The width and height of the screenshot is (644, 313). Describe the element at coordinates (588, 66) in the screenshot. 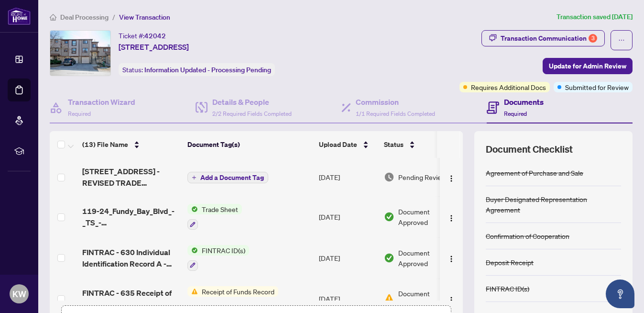

I see `button: Update for Admin Review` at that location.